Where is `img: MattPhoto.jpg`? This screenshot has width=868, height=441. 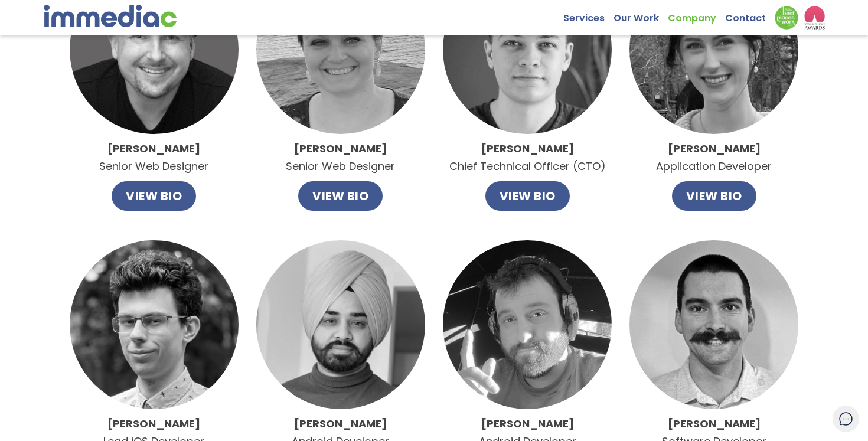 img: MattPhoto.jpg is located at coordinates (714, 325).